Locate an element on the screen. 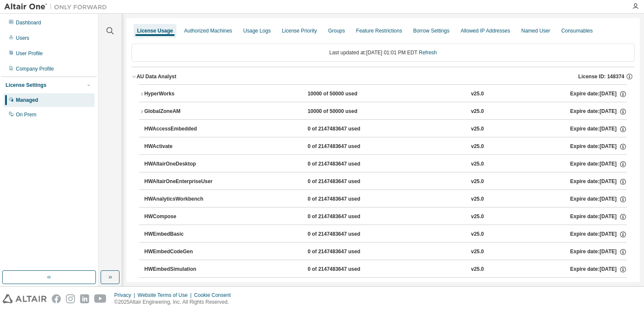  div: License Settings is located at coordinates (26, 85).